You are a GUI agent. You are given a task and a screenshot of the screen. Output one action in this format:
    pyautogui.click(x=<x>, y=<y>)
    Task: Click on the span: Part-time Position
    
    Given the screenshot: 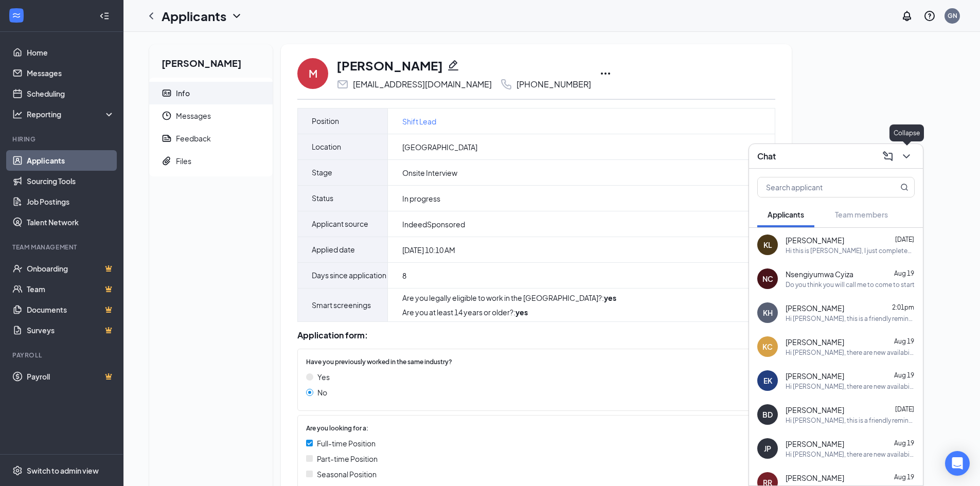 What is the action you would take?
    pyautogui.click(x=347, y=459)
    